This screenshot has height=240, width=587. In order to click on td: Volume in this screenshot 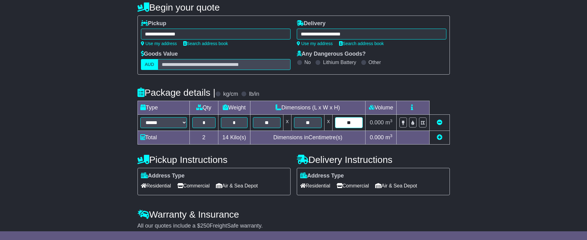, I will do `click(381, 108)`.